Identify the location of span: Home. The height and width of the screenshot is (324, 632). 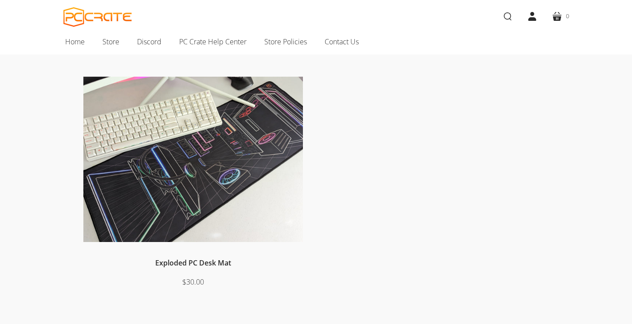
(75, 42).